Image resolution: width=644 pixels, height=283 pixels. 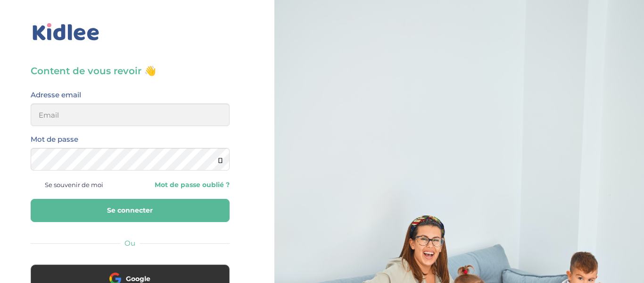 I want to click on h3: Content de vous revoir 👋, so click(x=130, y=71).